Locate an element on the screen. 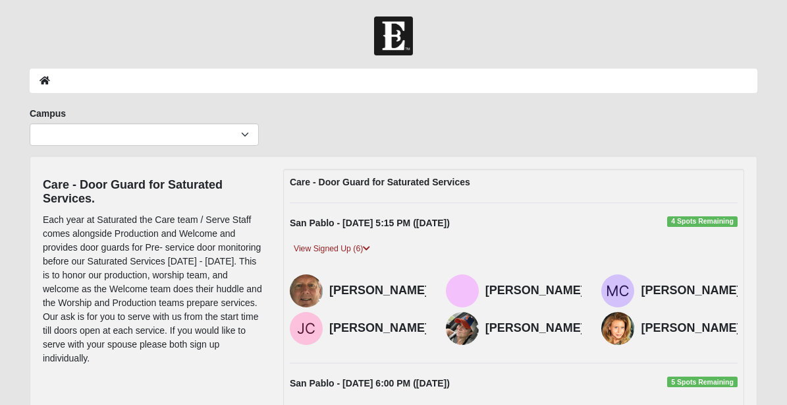  strong: Care - Door Guard for Saturated Services is located at coordinates (380, 182).